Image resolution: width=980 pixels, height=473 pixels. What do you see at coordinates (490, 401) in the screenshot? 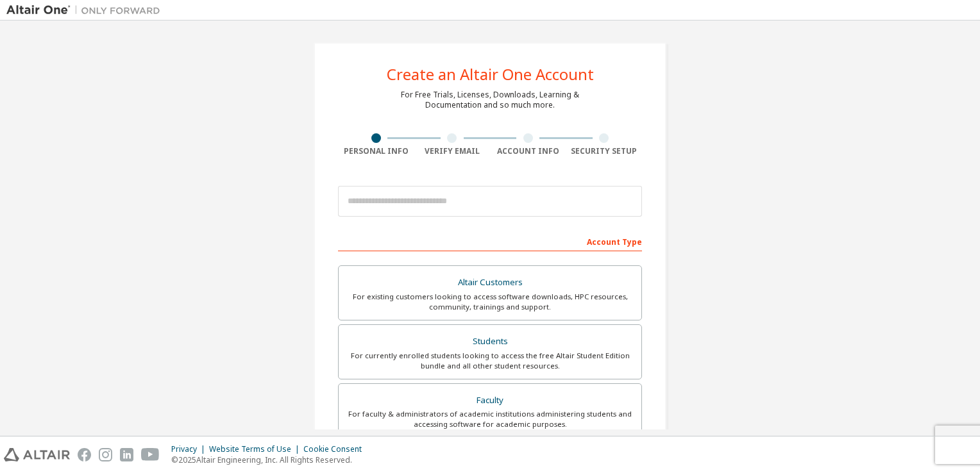
I see `div: Faculty` at bounding box center [490, 401].